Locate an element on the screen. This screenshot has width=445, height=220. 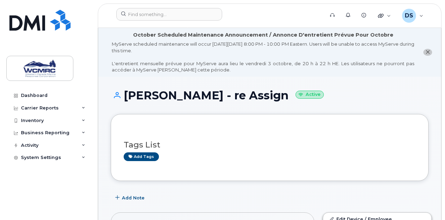
a: Add tags is located at coordinates (141, 157).